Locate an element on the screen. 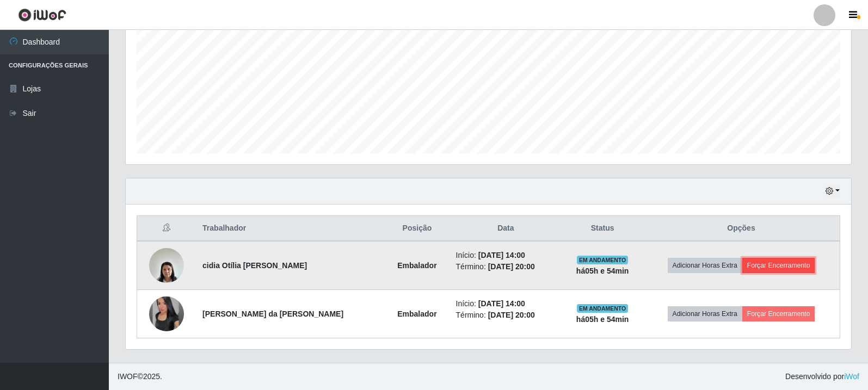  th: Opções is located at coordinates (741, 229).